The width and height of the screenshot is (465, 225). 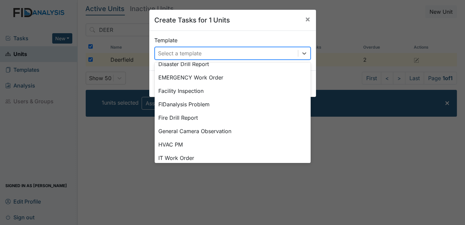 What do you see at coordinates (233, 64) in the screenshot?
I see `div: Disaster Drill Report` at bounding box center [233, 64].